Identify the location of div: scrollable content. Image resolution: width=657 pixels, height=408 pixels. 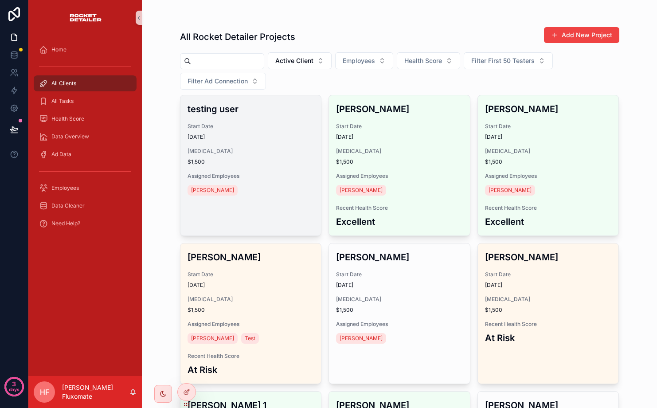
(85, 139).